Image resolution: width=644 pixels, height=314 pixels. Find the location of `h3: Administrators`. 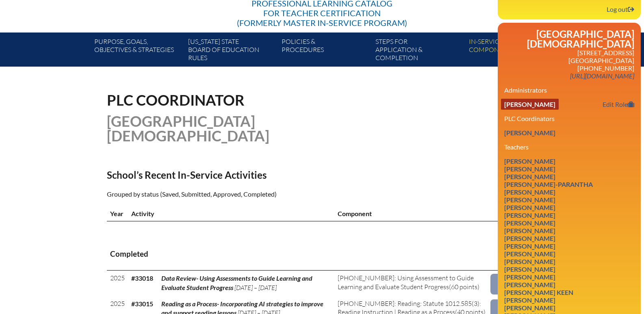

h3: Administrators is located at coordinates (570, 90).